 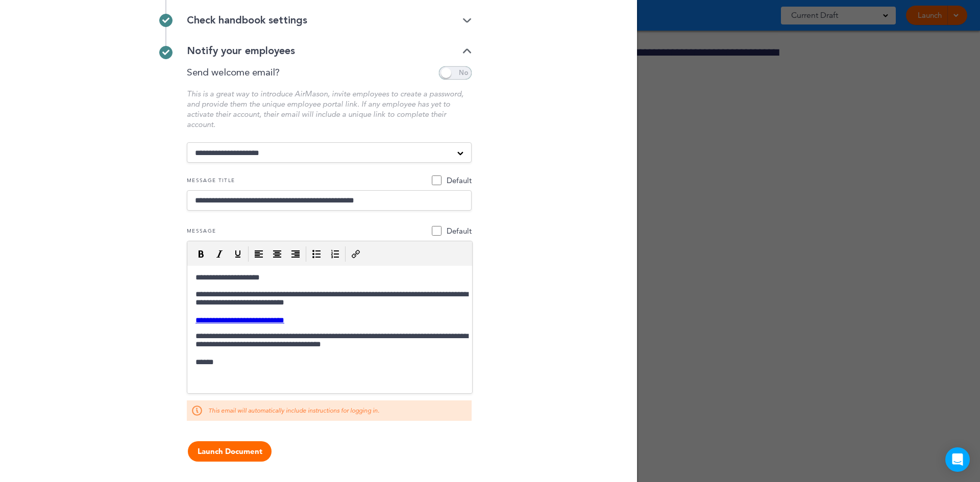 What do you see at coordinates (230, 451) in the screenshot?
I see `button: Launch Document` at bounding box center [230, 451].